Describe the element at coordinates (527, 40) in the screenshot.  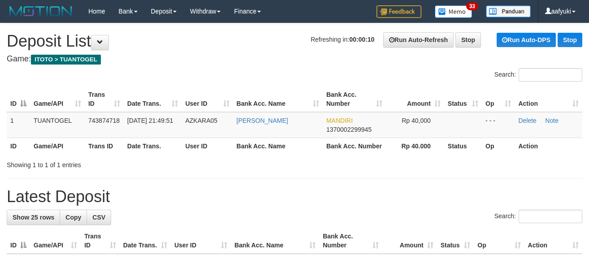
I see `a: Run Auto-DPS` at that location.